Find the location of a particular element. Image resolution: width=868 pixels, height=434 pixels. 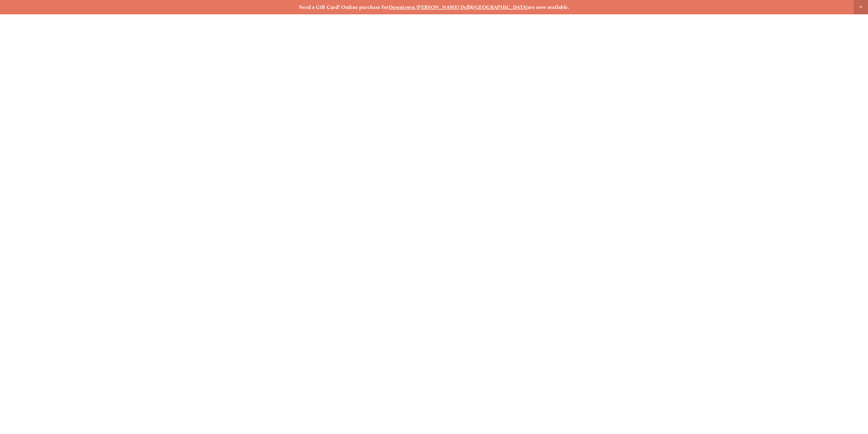

a: Downtown is located at coordinates (402, 7).